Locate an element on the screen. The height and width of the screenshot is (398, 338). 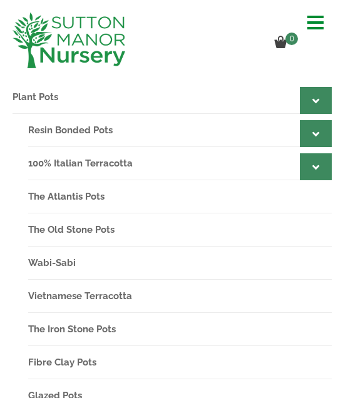
a: Resin Bonded Pots is located at coordinates (180, 130).